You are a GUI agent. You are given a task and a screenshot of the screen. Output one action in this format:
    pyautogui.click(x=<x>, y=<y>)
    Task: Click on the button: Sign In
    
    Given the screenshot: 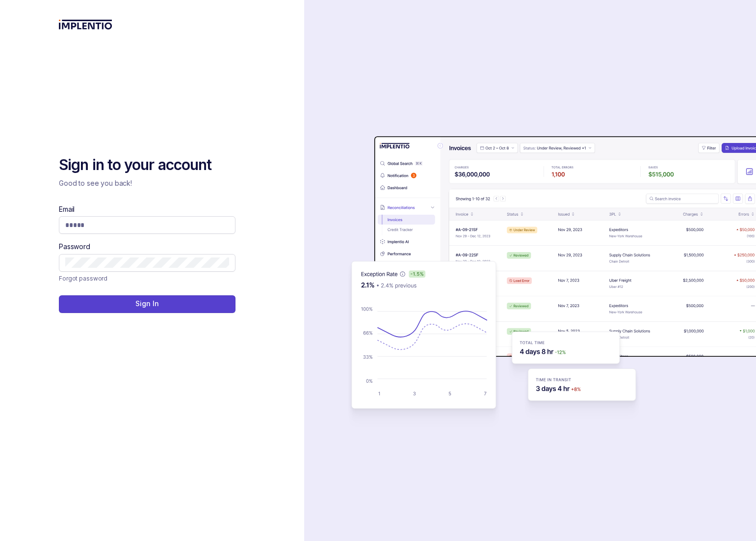 What is the action you would take?
    pyautogui.click(x=147, y=304)
    